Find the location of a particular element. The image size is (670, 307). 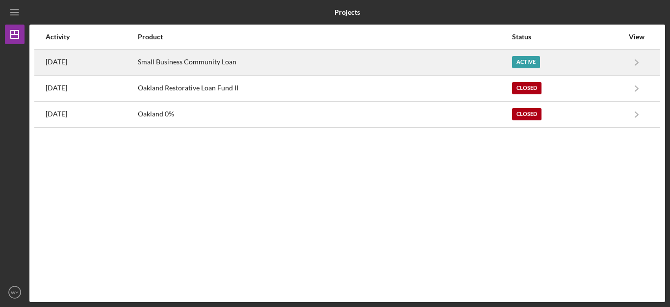

div: Oakland 0% is located at coordinates (324, 114).